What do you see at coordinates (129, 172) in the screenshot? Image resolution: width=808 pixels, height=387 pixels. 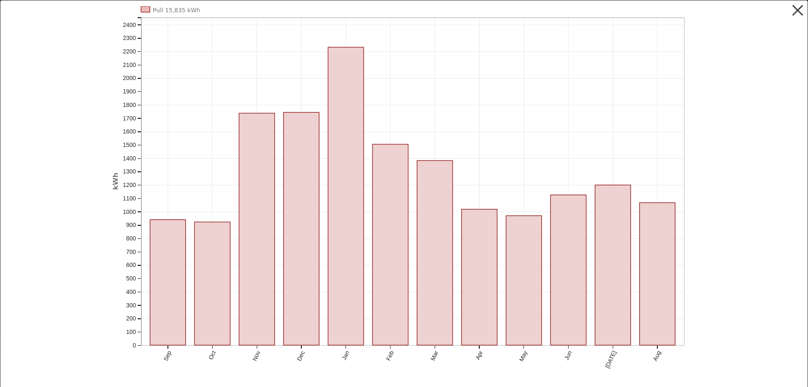 I see `text: 1300` at bounding box center [129, 172].